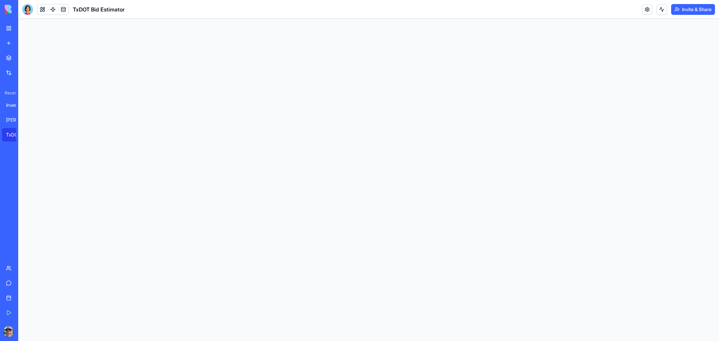 The height and width of the screenshot is (341, 719). Describe the element at coordinates (15, 135) in the screenshot. I see `div: TxDOT Bid Estimator` at that location.